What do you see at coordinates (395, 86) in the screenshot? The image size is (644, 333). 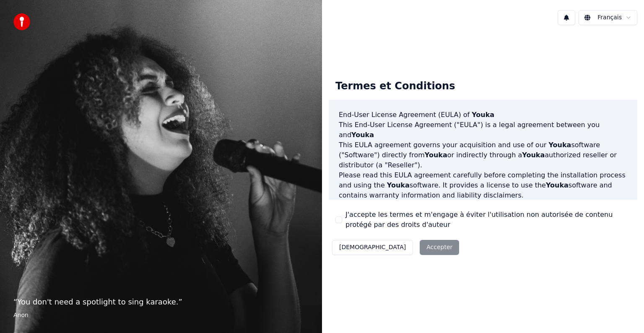 I see `div: Termes et Conditions` at bounding box center [395, 86].